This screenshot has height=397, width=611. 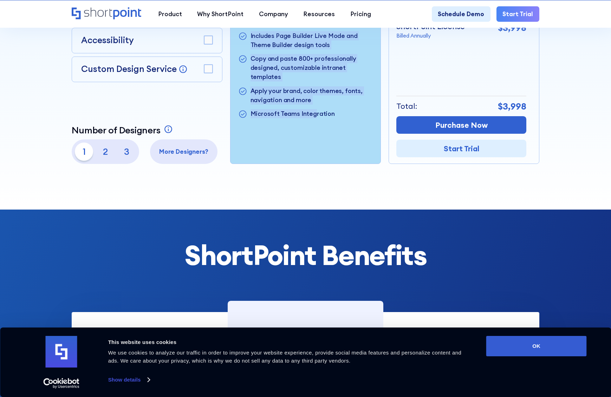 What do you see at coordinates (293, 114) in the screenshot?
I see `p: Microsoft Teams Integration` at bounding box center [293, 114].